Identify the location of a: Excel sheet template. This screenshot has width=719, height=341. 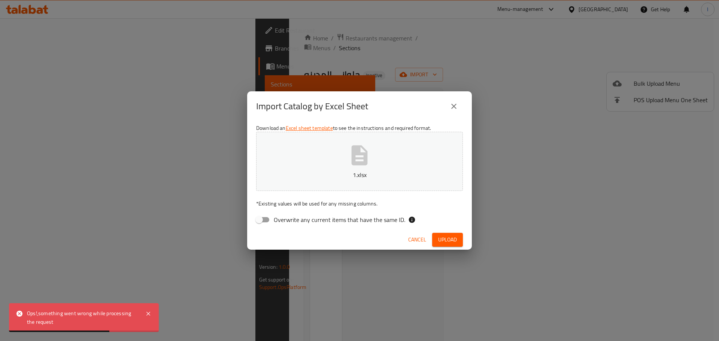
(309, 128).